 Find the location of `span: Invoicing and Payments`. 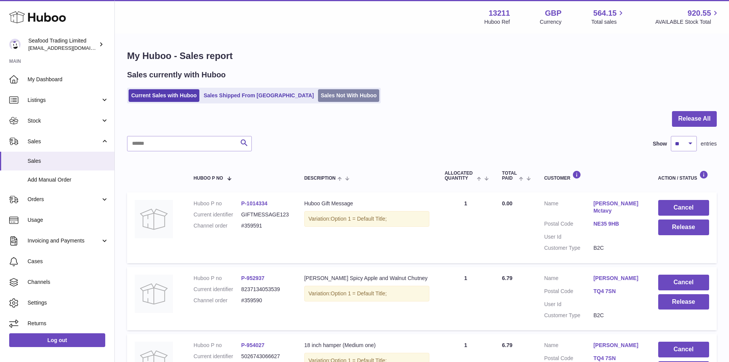

span: Invoicing and Payments is located at coordinates (64, 240).